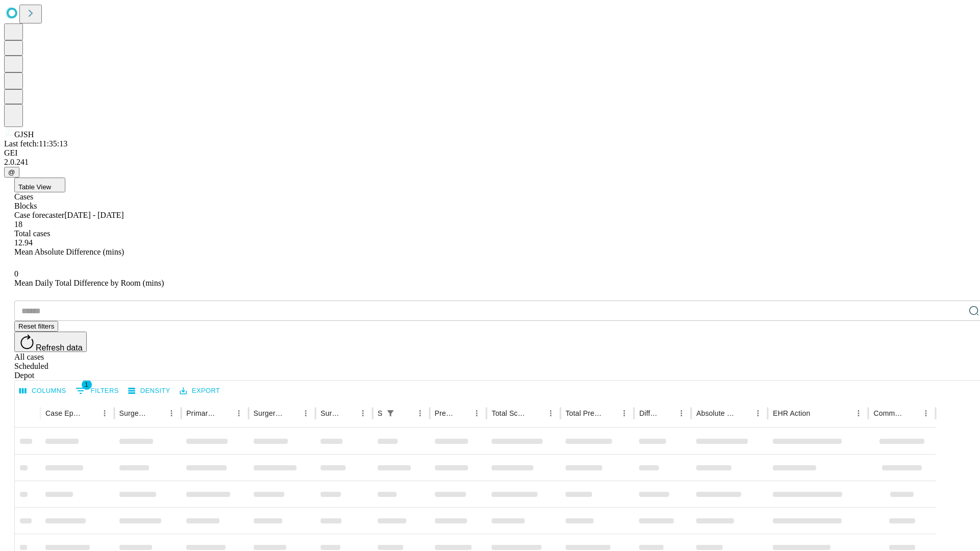 This screenshot has width=980, height=551. I want to click on div: Surgery Name, so click(268, 413).